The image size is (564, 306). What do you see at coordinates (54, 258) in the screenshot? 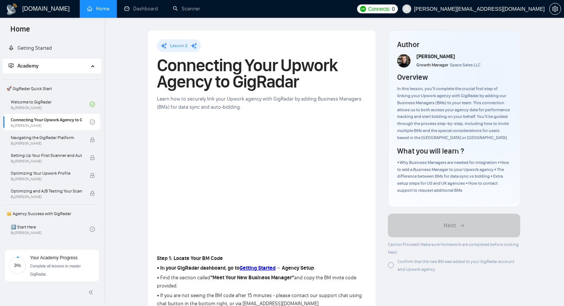
I see `span: Your Academy Progress` at bounding box center [54, 258].